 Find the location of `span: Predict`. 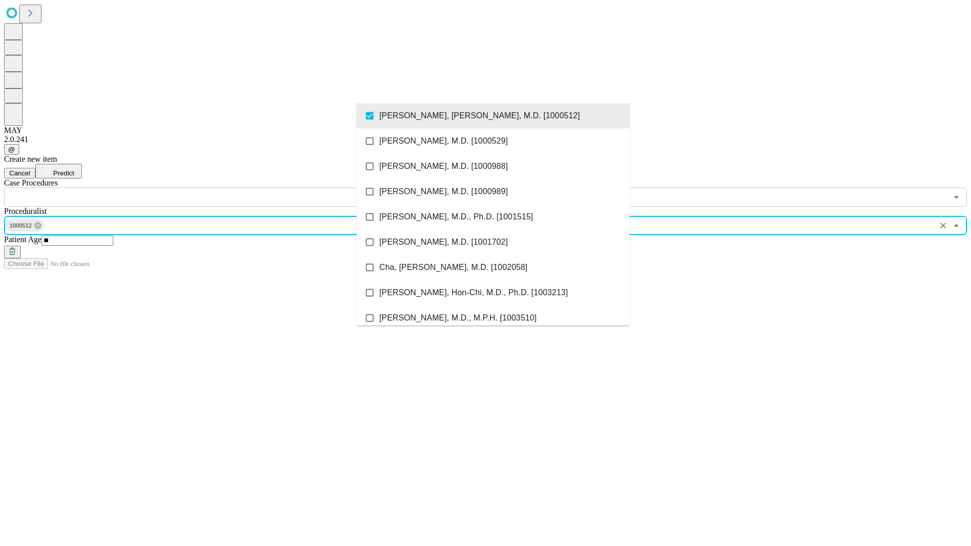

span: Predict is located at coordinates (63, 173).